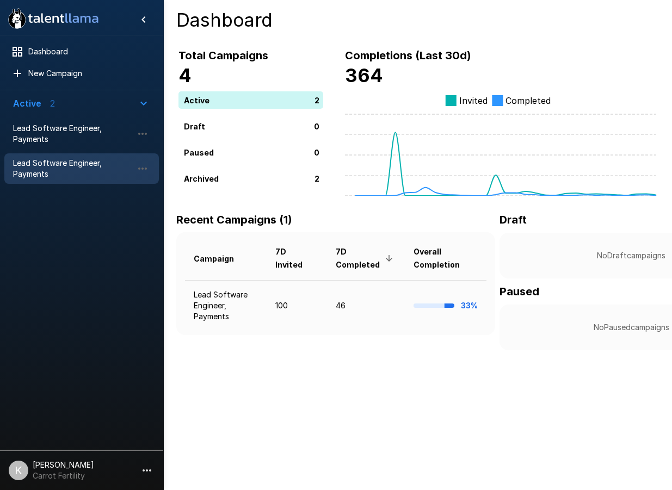 This screenshot has height=490, width=672. Describe the element at coordinates (296, 305) in the screenshot. I see `td: 100` at that location.